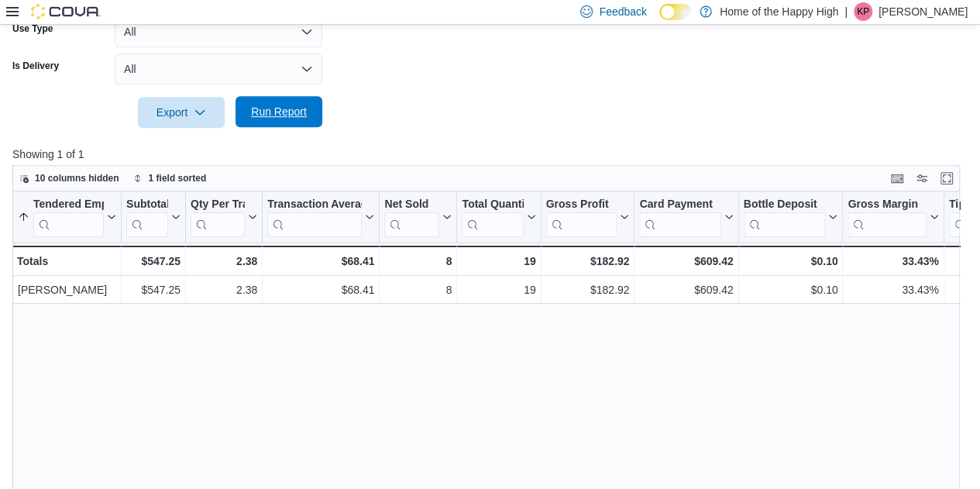 This screenshot has width=980, height=489. I want to click on span: 1 field sorted, so click(177, 178).